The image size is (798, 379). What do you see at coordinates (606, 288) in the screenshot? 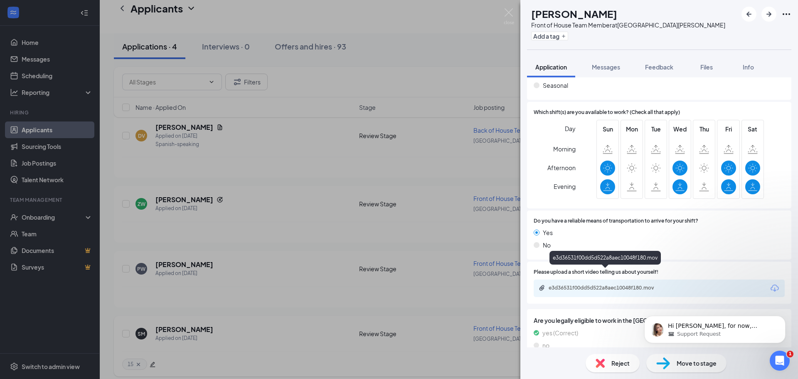
I see `a: Paperclipe3d36531f00dd5d522a8aec10048f180.mov` at bounding box center [606, 288].